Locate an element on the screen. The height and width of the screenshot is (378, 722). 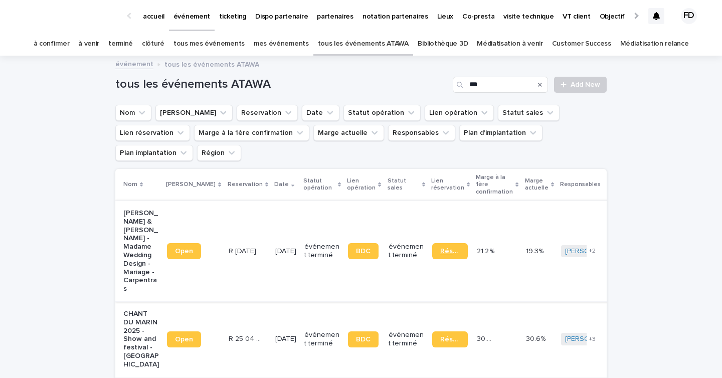
p: Lien réservation is located at coordinates (448, 185).